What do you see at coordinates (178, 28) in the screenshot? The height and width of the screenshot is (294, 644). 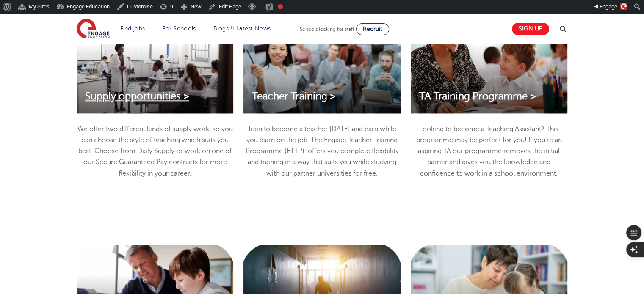 I see `a: For Schools` at bounding box center [178, 28].